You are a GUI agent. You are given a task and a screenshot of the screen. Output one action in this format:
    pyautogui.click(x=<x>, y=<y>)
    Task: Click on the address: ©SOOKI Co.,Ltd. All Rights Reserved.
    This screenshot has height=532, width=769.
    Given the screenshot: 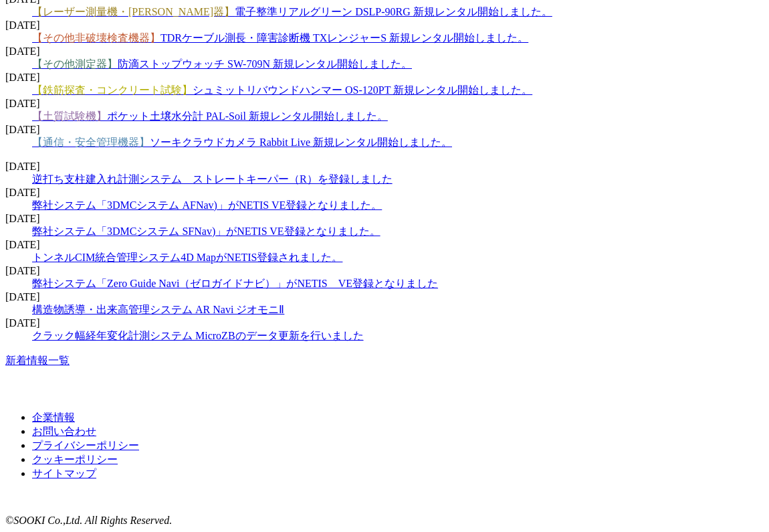 What is the action you would take?
    pyautogui.click(x=384, y=521)
    